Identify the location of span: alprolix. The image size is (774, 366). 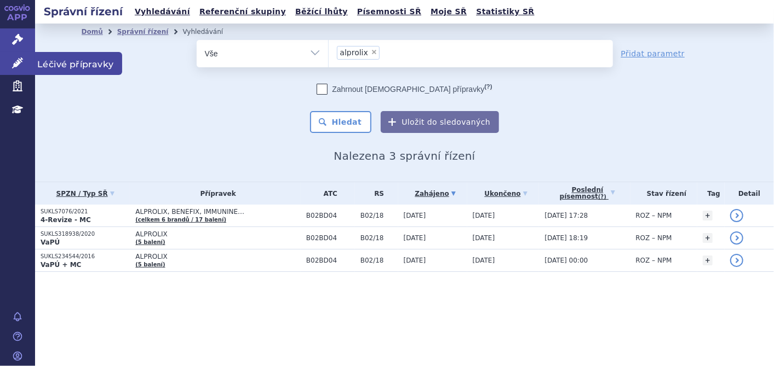
(354, 53).